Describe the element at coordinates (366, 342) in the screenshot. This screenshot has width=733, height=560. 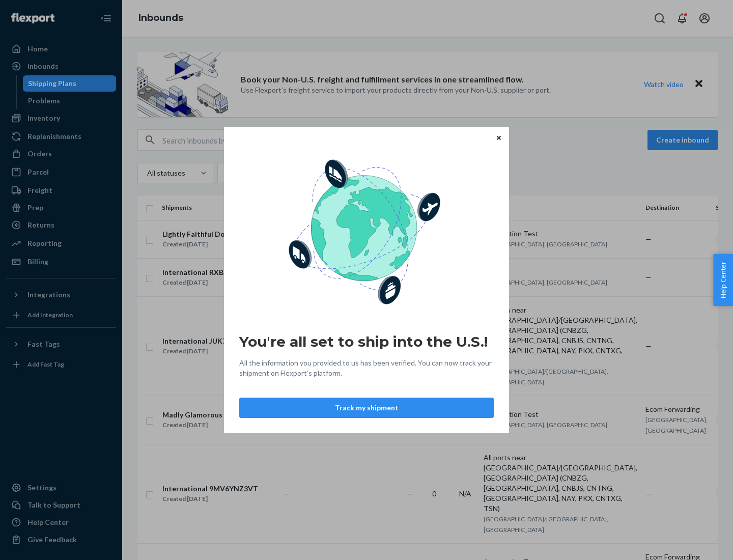
I see `h2: You're all set to ship into the U.S.!` at that location.